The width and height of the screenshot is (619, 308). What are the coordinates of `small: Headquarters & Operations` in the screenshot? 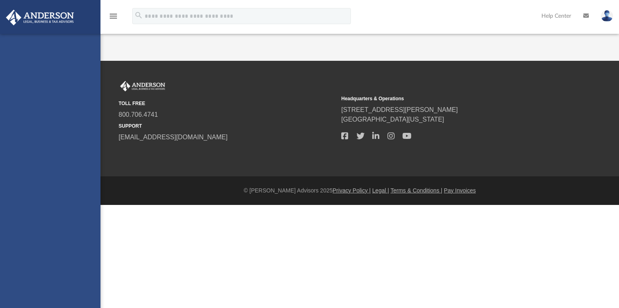 It's located at (450, 99).